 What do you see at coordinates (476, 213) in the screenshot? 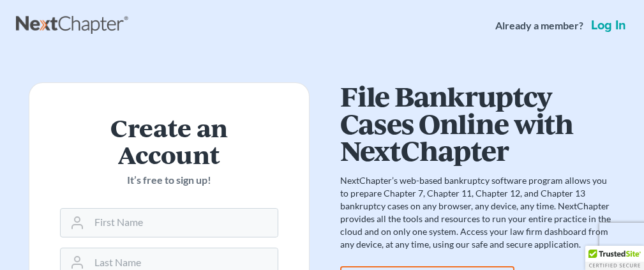
I see `p: NextChapter’s web-based bankruptcy software program allows you to prepare Chapter 7, Chapter 11, ...` at bounding box center [476, 213].